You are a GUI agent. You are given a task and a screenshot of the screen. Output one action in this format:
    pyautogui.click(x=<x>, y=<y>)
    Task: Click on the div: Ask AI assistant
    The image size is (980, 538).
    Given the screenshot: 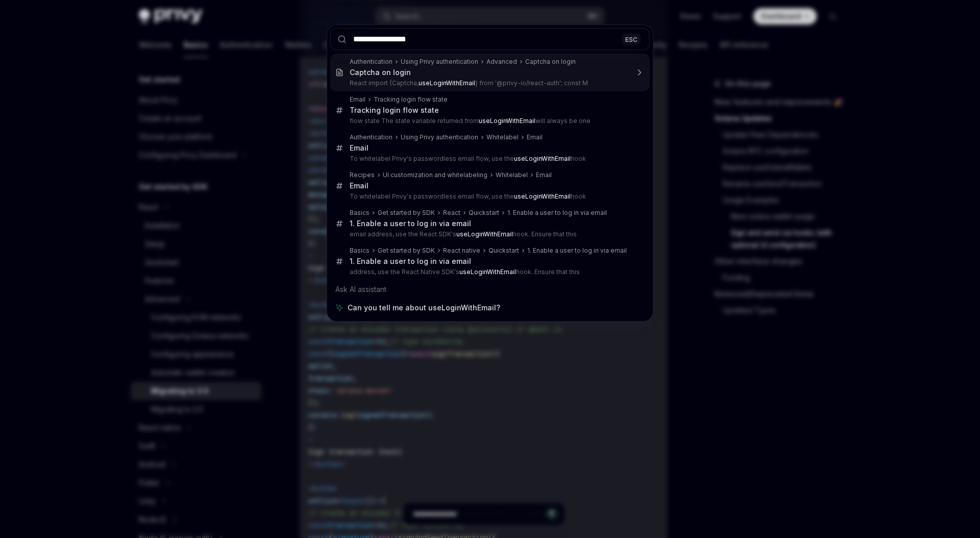 What is the action you would take?
    pyautogui.click(x=490, y=289)
    